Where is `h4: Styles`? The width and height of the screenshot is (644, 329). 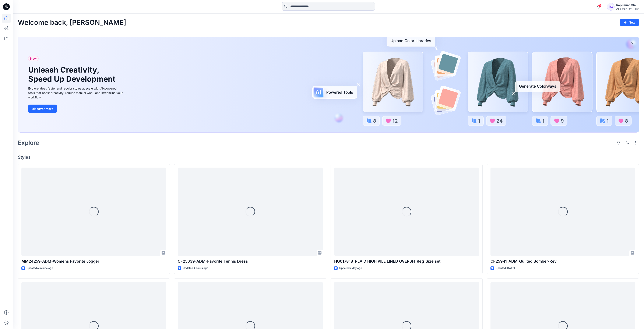
h4: Styles is located at coordinates (328, 158).